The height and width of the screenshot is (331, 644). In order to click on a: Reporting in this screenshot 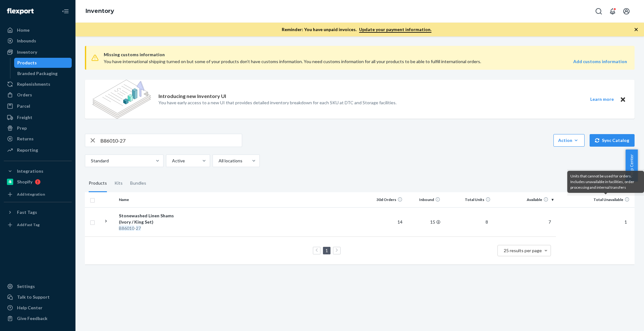, I will do `click(38, 150)`.